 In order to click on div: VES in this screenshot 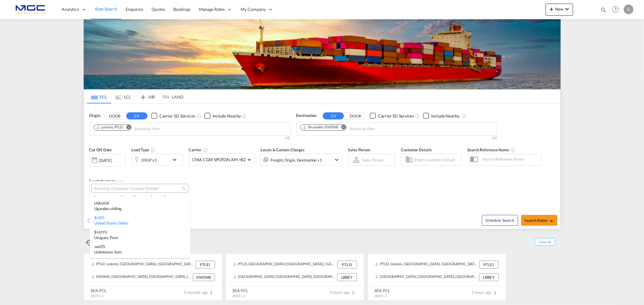, I will do `click(140, 264)`.